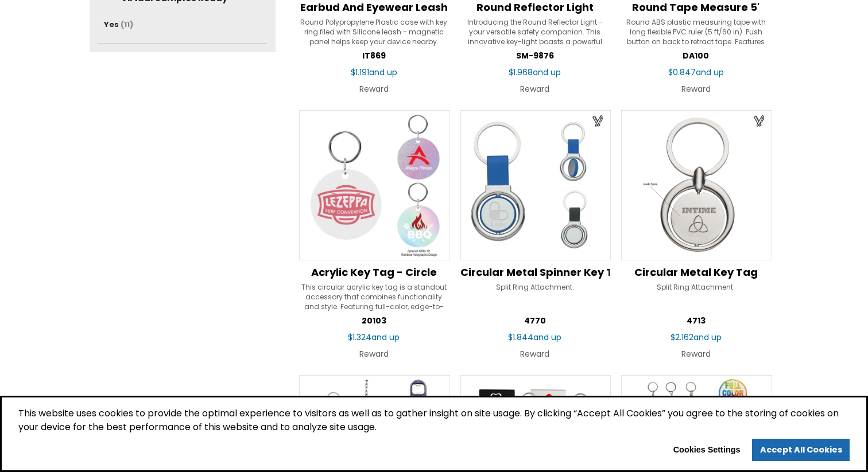 This screenshot has width=868, height=472. Describe the element at coordinates (535, 32) in the screenshot. I see `div: Introducing the Round Reflector Light - your versatile safety companion. This innovative key-ligh...` at that location.